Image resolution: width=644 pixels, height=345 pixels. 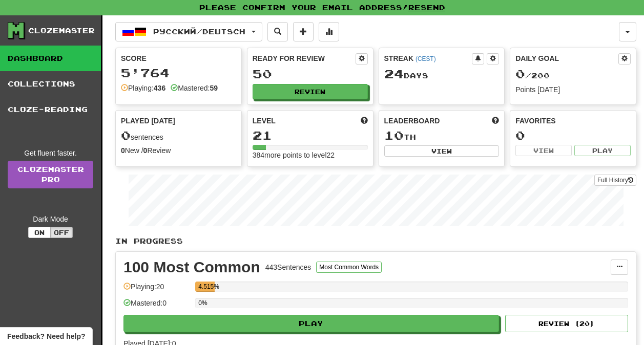 What do you see at coordinates (213, 88) in the screenshot?
I see `strong: 59` at bounding box center [213, 88].